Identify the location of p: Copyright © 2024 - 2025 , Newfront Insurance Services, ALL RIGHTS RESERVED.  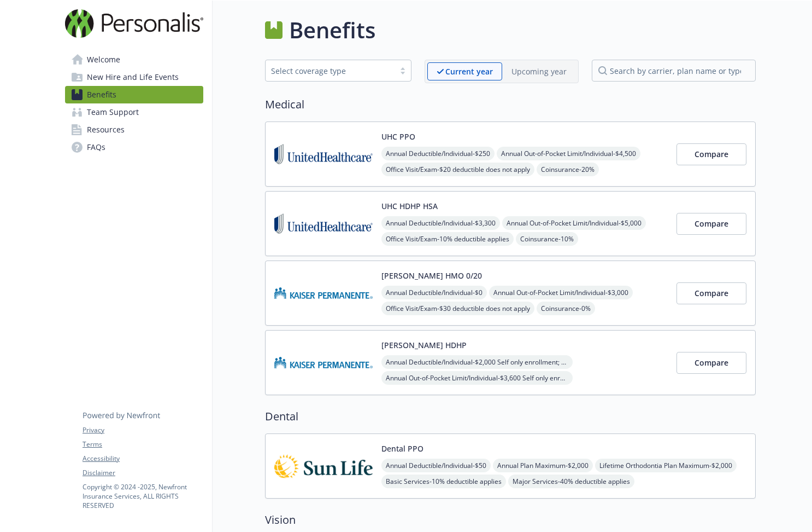
(142, 496).